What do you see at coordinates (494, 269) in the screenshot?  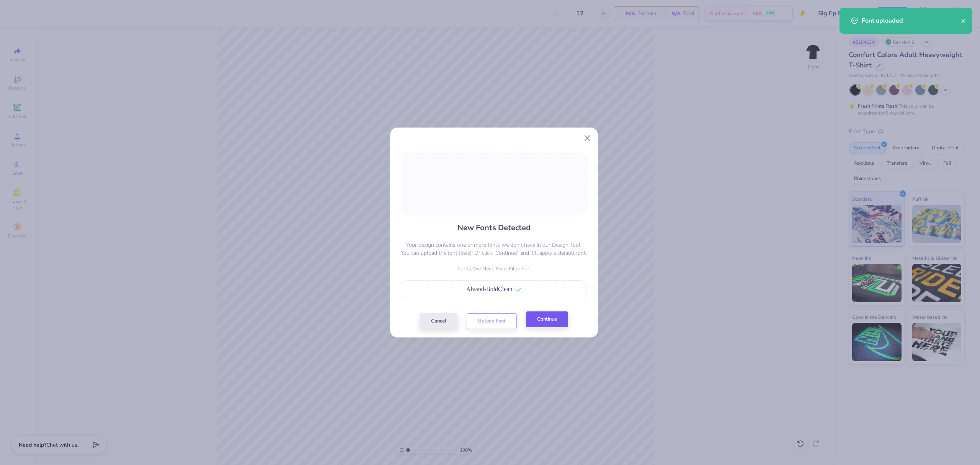 I see `p: Fonts We Need Font Files For:` at bounding box center [494, 269].